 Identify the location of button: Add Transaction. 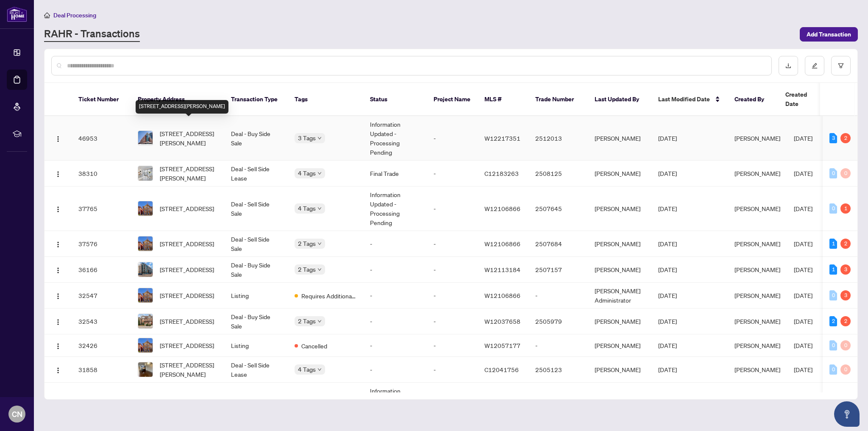
(828, 34).